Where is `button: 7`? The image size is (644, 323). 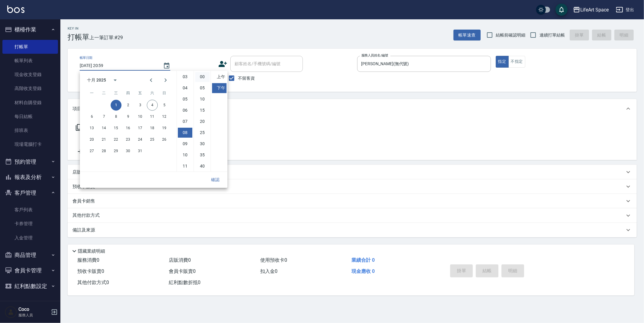
button: 7 is located at coordinates (104, 117).